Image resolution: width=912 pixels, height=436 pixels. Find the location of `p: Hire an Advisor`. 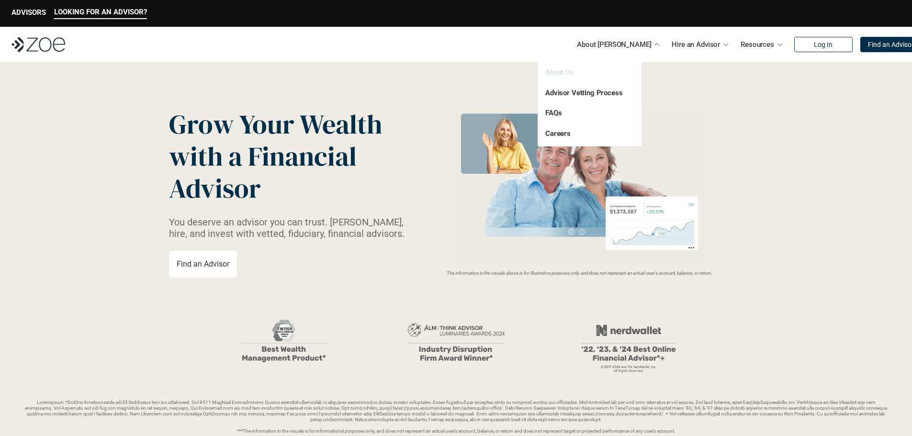

p: Hire an Advisor is located at coordinates (695, 45).